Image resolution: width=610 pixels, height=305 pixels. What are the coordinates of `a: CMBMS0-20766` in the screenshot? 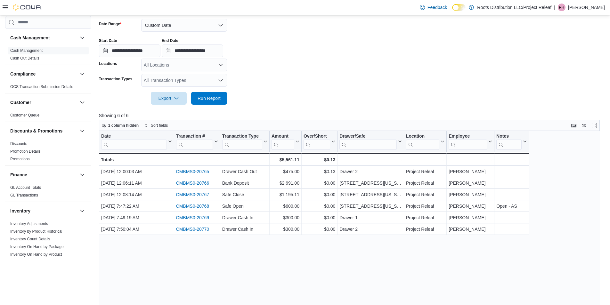 It's located at (192, 183).